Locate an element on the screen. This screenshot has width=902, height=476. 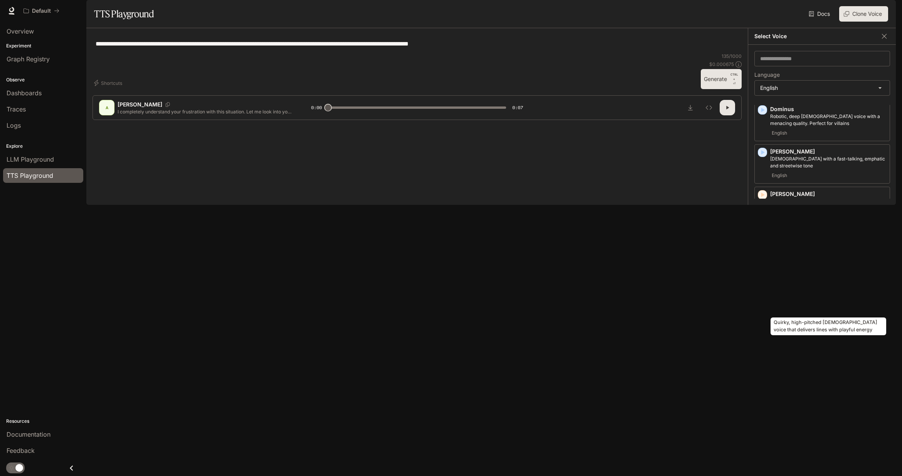
p: CTRL + is located at coordinates (734, 77).